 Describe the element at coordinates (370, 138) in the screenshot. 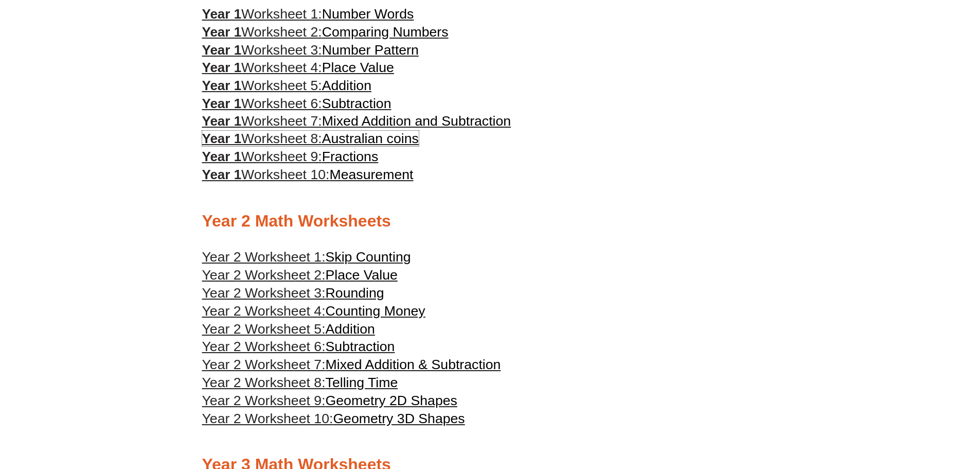

I see `span: Australian coins` at that location.